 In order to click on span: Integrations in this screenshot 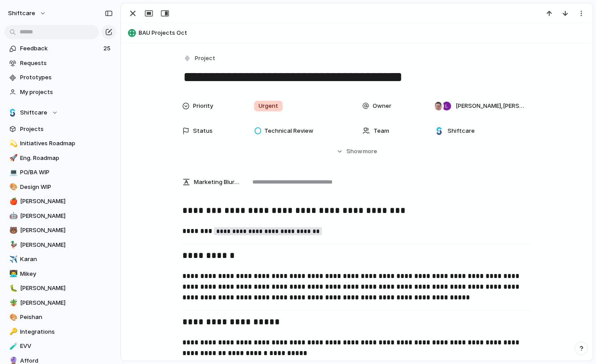, I will do `click(67, 332)`.